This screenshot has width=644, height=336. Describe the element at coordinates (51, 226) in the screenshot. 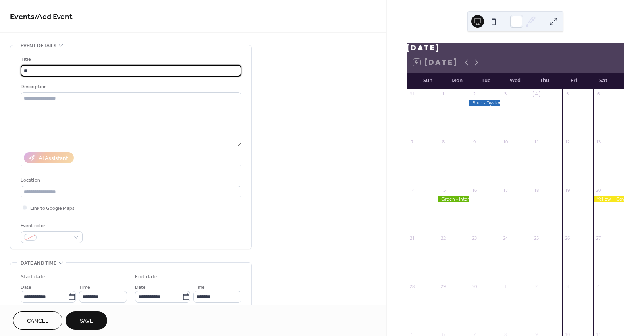

I see `div: Event color` at that location.